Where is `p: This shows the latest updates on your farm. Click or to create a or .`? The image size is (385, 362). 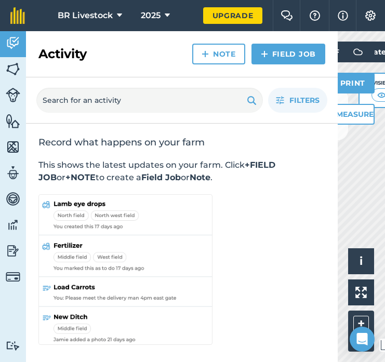
p: This shows the latest updates on your farm. Click or to create a or . is located at coordinates (182, 171).